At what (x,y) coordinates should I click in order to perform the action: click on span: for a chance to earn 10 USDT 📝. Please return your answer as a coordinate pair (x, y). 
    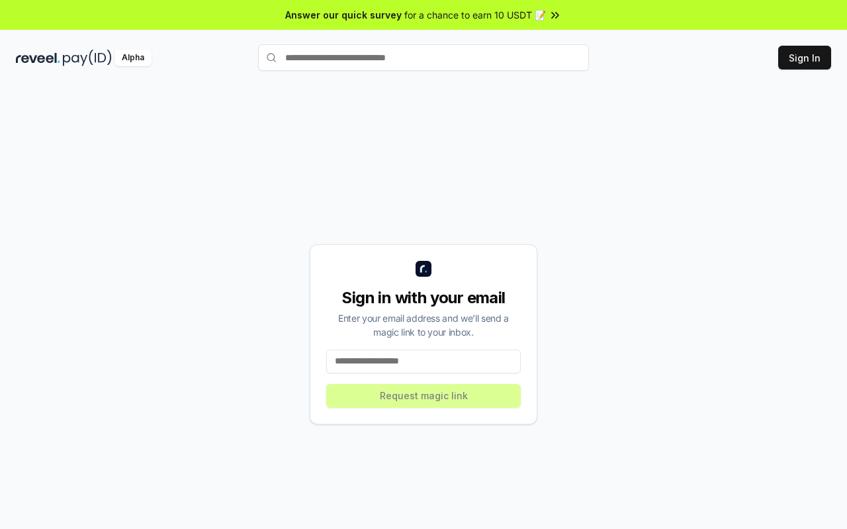
    Looking at the image, I should click on (475, 15).